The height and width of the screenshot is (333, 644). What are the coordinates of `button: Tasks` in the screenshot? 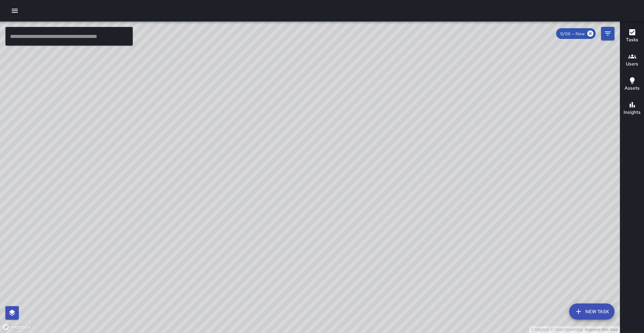 It's located at (632, 36).